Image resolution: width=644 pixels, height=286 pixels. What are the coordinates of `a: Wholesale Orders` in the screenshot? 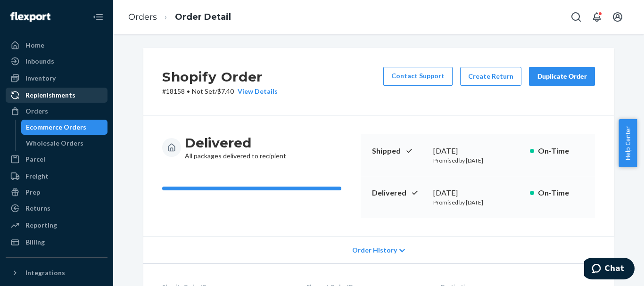 It's located at (64, 143).